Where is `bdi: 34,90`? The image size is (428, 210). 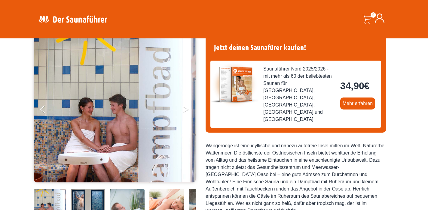 bdi: 34,90 is located at coordinates (355, 86).